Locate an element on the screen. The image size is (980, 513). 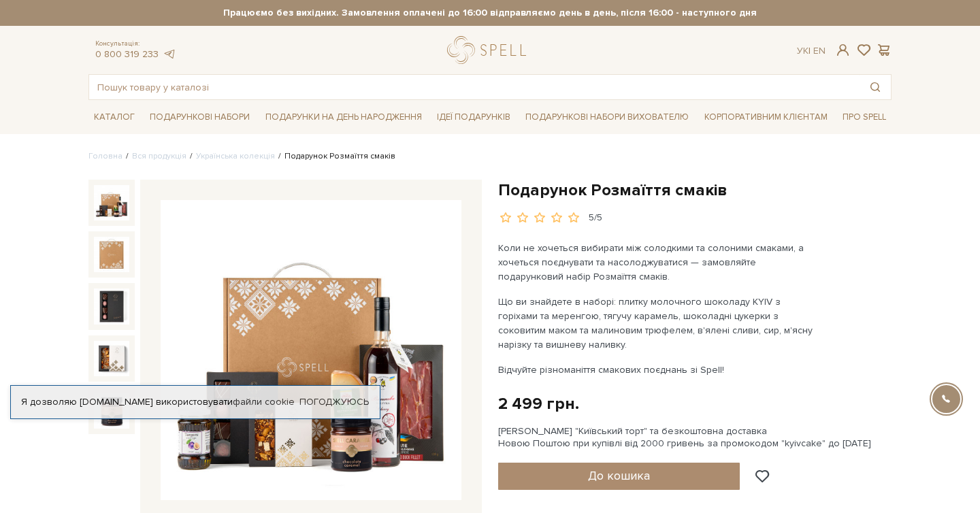
a: telegram is located at coordinates (169, 54).